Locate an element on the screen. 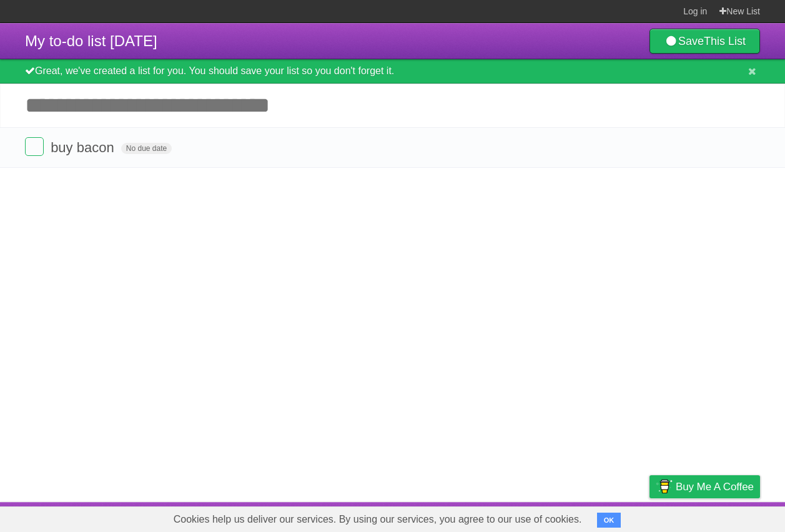  a: Developers is located at coordinates (549, 517).